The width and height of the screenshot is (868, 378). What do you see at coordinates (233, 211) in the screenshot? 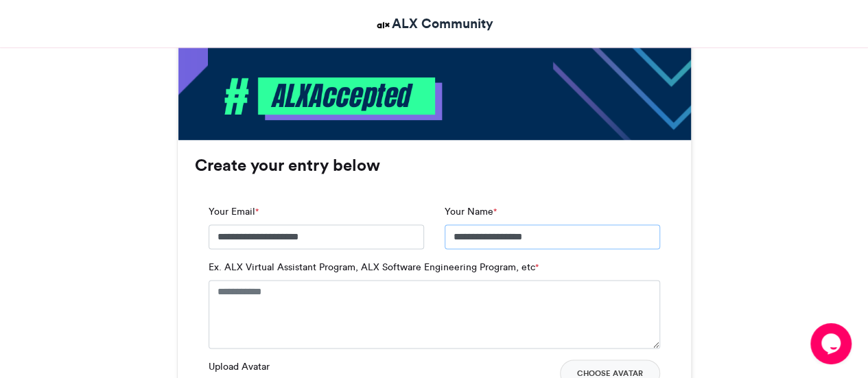
I see `label: Your Email` at bounding box center [233, 211].